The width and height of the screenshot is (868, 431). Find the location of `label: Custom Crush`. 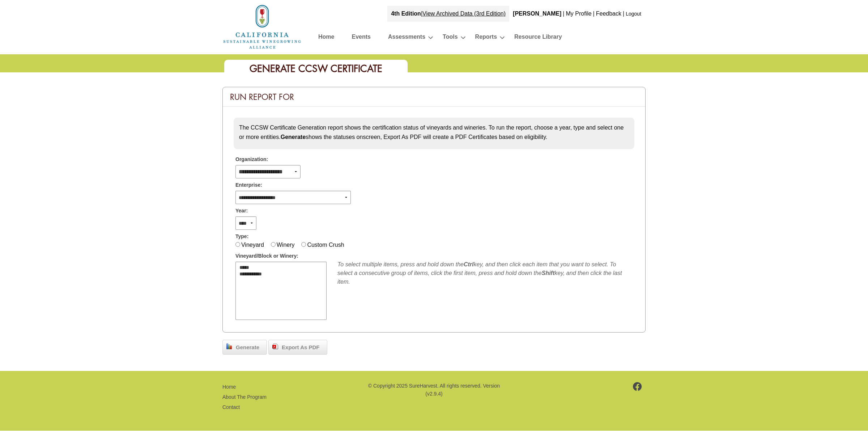

label: Custom Crush is located at coordinates (325, 244).